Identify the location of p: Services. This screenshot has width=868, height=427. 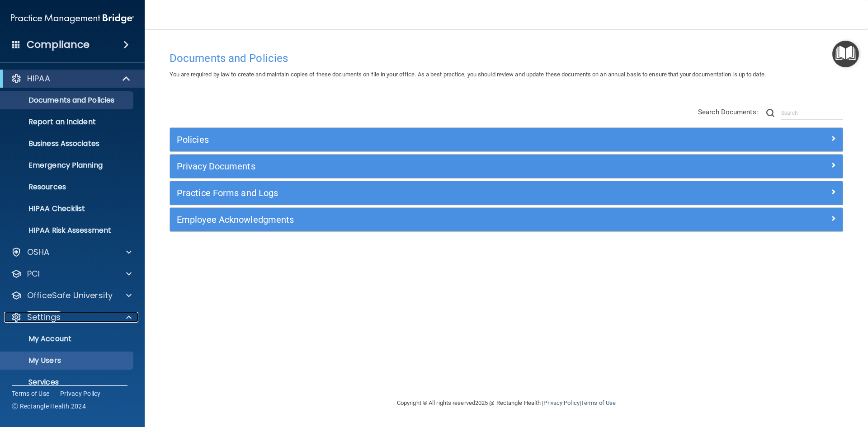
(68, 382).